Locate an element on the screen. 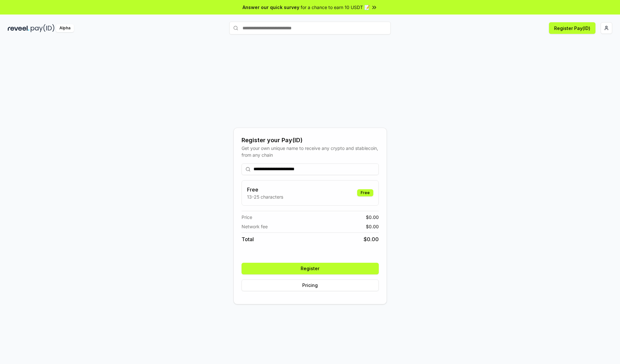  img: pay_id is located at coordinates (43, 28).